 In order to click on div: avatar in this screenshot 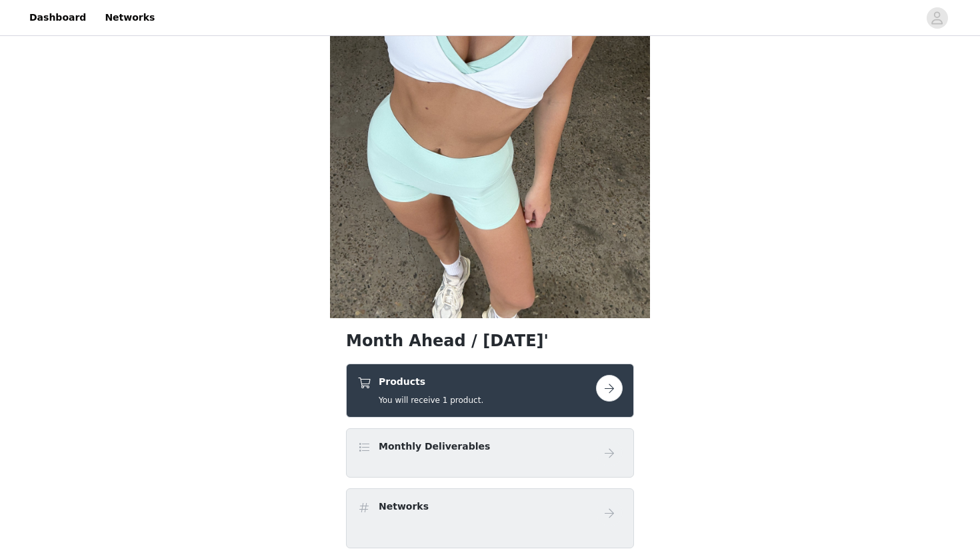, I will do `click(936, 18)`.